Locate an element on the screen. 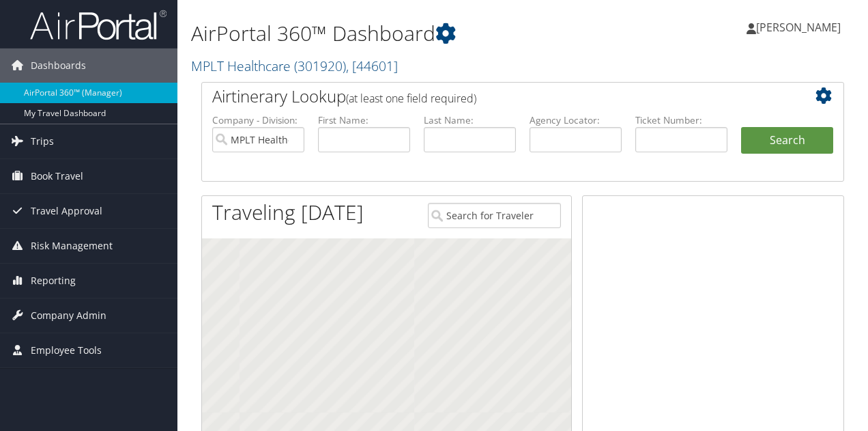 This screenshot has height=431, width=868. span: Travel Approval is located at coordinates (67, 211).